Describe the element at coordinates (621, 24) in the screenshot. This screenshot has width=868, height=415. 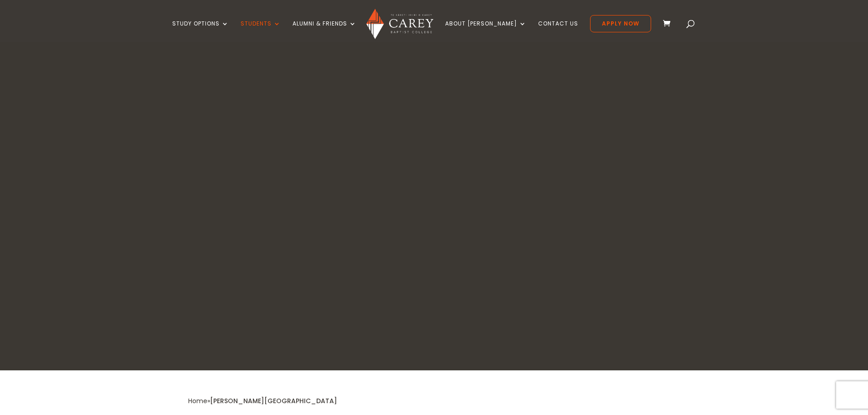
I see `a: Apply Now` at that location.